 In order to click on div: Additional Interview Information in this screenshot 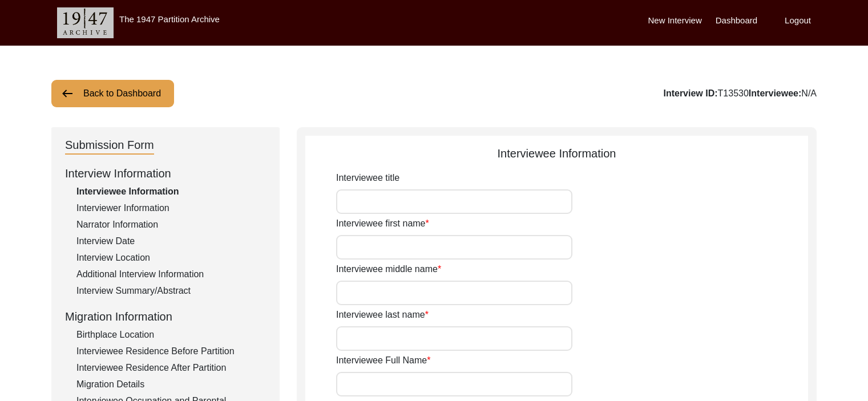, I will do `click(171, 275)`.